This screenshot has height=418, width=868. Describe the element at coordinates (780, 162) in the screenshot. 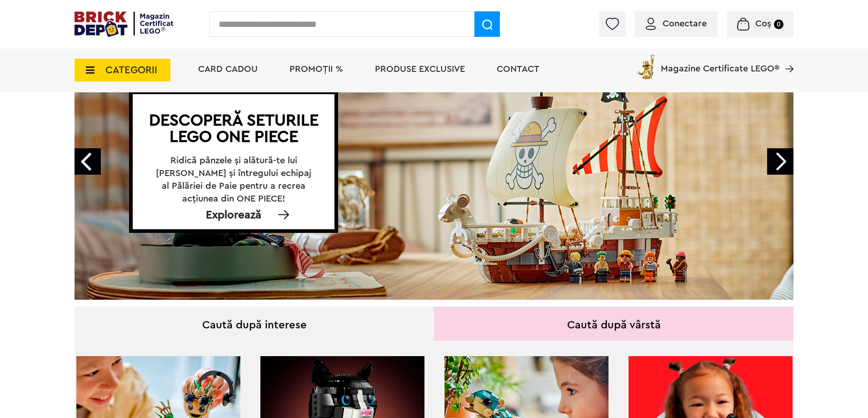

I see `a: Next` at that location.